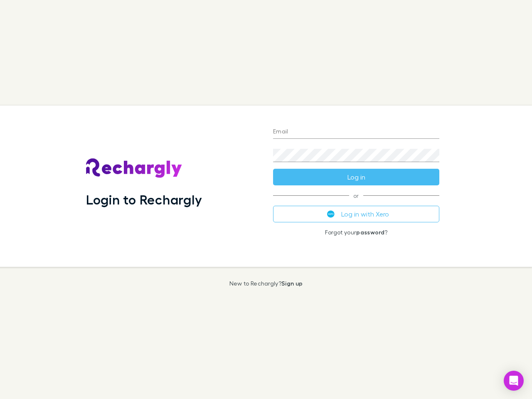  What do you see at coordinates (356, 232) in the screenshot?
I see `p: Forgot your ?` at bounding box center [356, 232].